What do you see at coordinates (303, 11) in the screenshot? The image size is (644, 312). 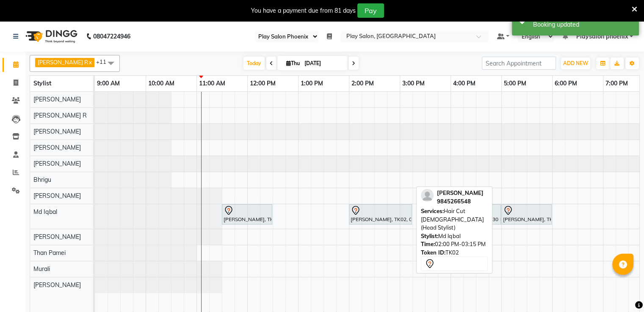 I see `div: You have a payment due from 81 days` at bounding box center [303, 11].